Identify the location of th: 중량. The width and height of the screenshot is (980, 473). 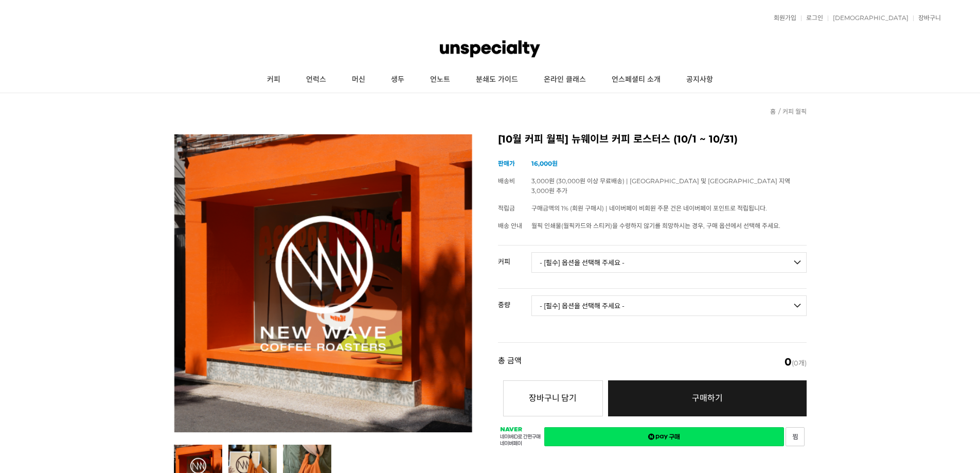
(514, 301).